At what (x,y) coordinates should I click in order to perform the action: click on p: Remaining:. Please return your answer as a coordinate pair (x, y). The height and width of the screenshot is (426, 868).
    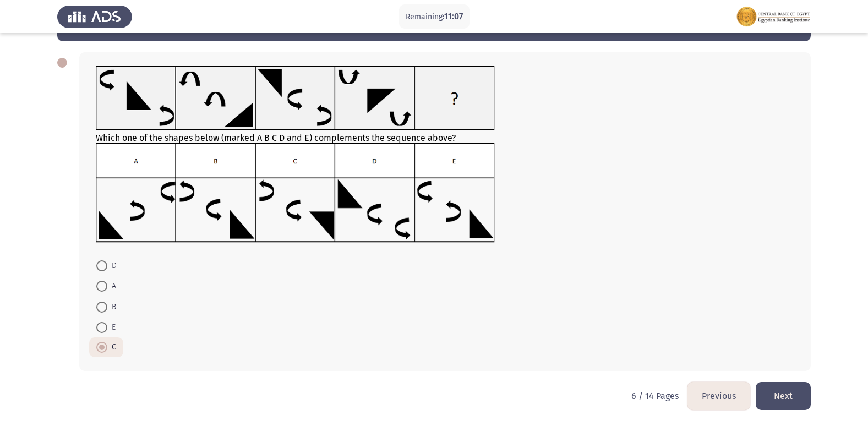
    Looking at the image, I should click on (434, 16).